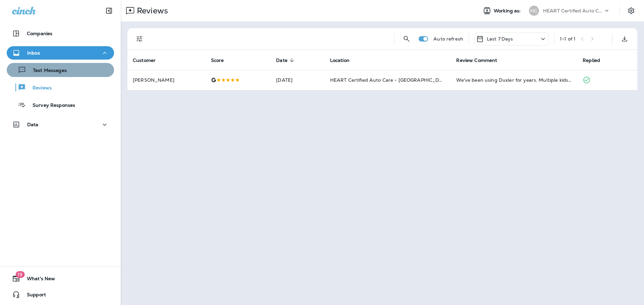  I want to click on button: Text Messages, so click(60, 70).